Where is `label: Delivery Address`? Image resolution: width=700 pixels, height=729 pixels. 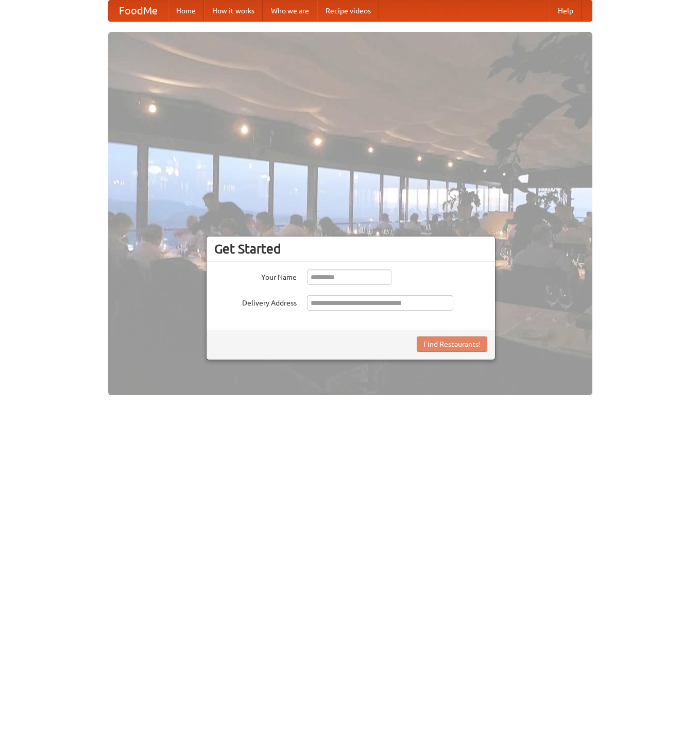
label: Delivery Address is located at coordinates (255, 301).